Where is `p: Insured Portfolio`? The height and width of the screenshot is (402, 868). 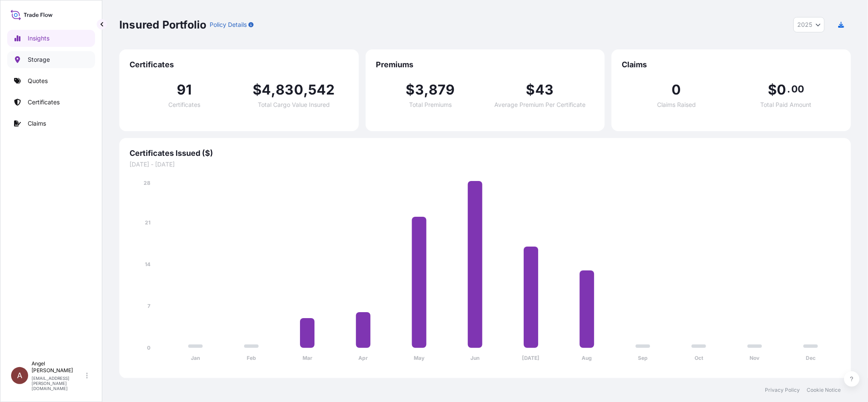 p: Insured Portfolio is located at coordinates (163, 24).